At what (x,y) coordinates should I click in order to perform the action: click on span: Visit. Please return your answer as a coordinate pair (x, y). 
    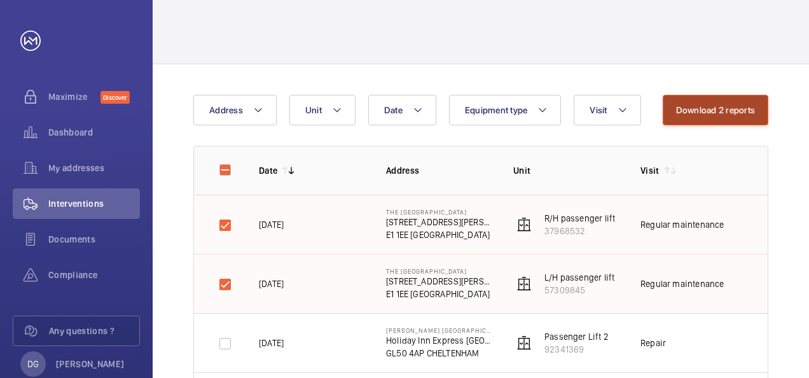
    Looking at the image, I should click on (598, 110).